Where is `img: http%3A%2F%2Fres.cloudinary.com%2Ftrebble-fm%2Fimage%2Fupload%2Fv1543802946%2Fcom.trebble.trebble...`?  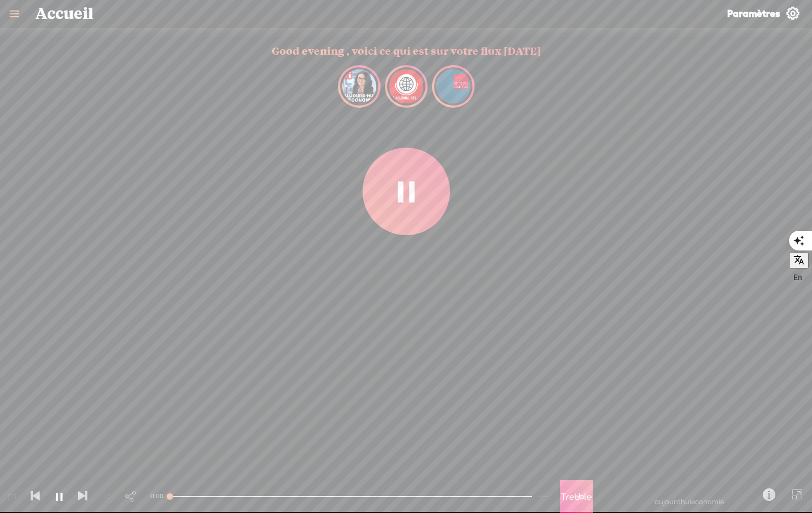
img: http%3A%2F%2Fres.cloudinary.com%2Ftrebble-fm%2Fimage%2Fupload%2Fv1543802946%2Fcom.trebble.trebble... is located at coordinates (359, 86).